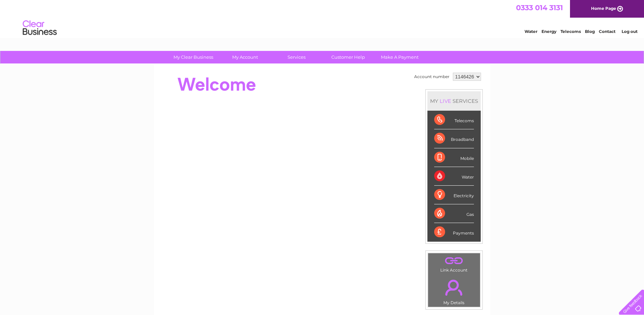 The height and width of the screenshot is (315, 644). What do you see at coordinates (454, 195) in the screenshot?
I see `div: Electricity` at bounding box center [454, 195].